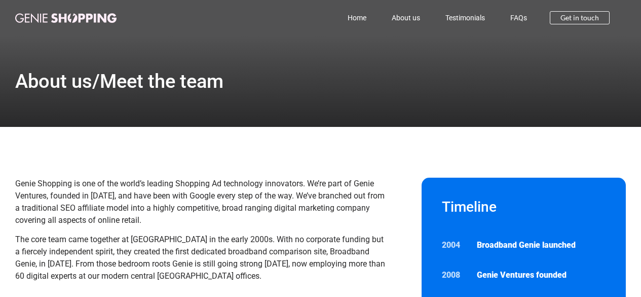 Image resolution: width=641 pixels, height=297 pixels. Describe the element at coordinates (349, 18) in the screenshot. I see `nav: Menu` at that location.